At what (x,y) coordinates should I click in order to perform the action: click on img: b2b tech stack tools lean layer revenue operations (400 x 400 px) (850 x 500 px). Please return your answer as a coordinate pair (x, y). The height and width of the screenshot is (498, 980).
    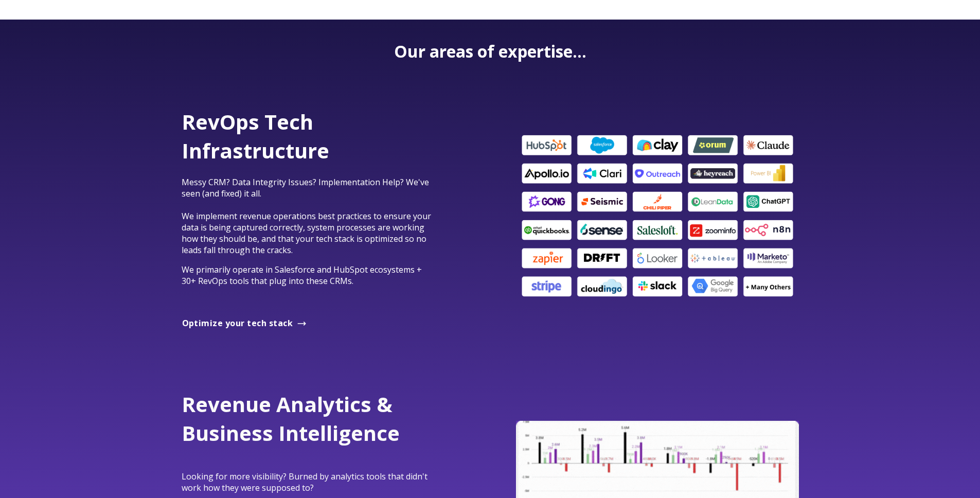
    Looking at the image, I should click on (657, 216).